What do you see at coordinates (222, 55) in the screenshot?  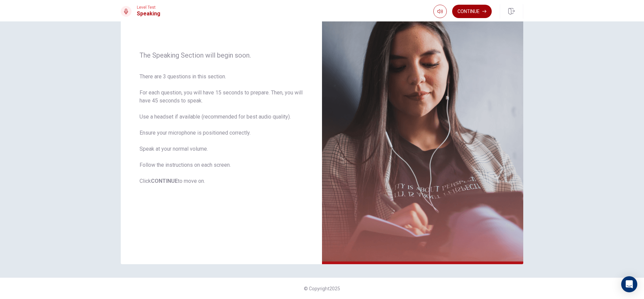 I see `span: The Speaking Section will begin soon.` at bounding box center [222, 55].